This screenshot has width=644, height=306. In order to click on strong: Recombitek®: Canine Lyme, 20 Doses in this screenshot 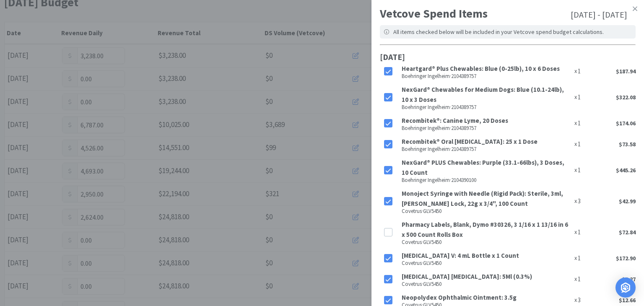, I will do `click(455, 120)`.